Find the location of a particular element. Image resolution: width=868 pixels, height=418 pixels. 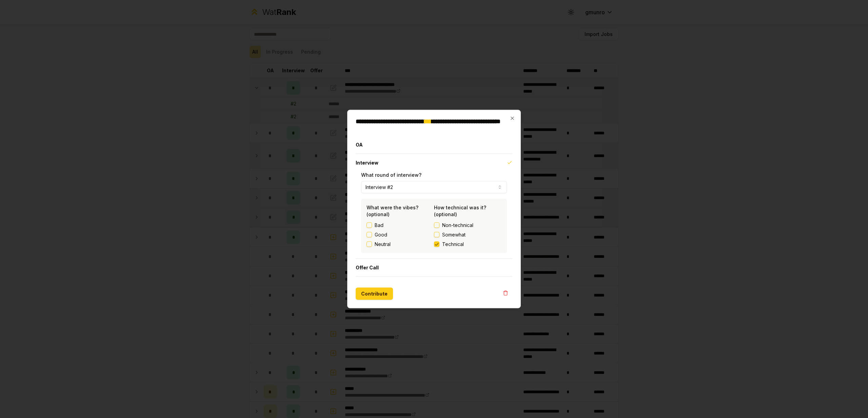

button: Technical is located at coordinates (437, 245).